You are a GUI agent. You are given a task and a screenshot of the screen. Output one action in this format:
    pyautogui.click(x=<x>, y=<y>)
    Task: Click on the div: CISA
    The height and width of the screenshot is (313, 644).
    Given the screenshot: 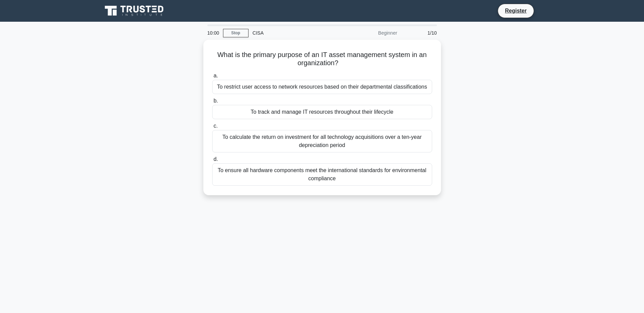 What is the action you would take?
    pyautogui.click(x=295, y=33)
    